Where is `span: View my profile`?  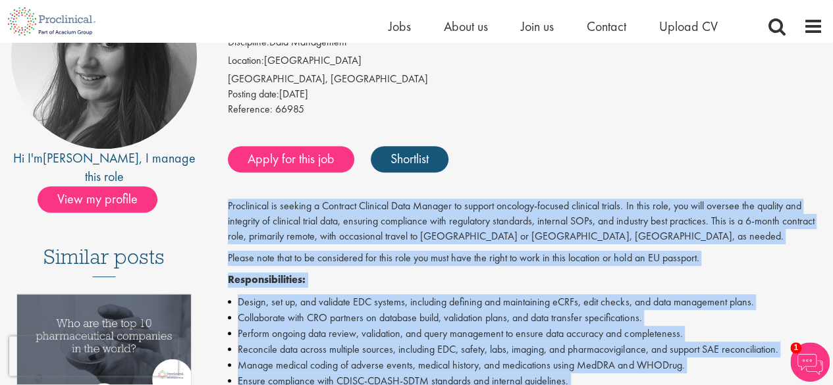 span: View my profile is located at coordinates (97, 200).